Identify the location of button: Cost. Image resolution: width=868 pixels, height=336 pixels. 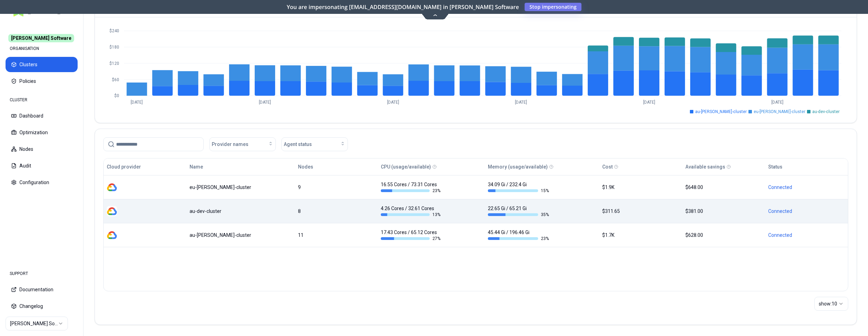
(607, 167).